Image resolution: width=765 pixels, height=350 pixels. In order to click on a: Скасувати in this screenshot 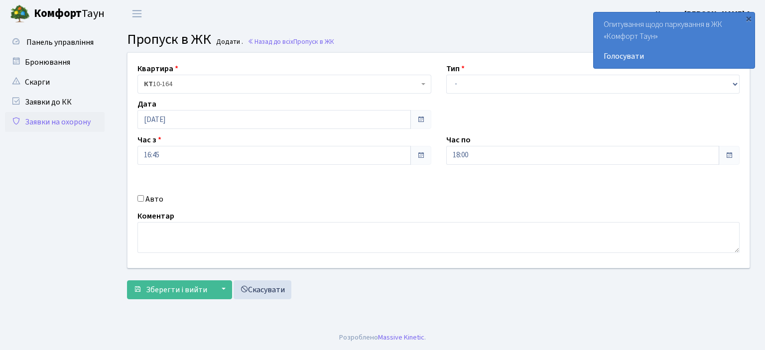, I will do `click(262, 290)`.